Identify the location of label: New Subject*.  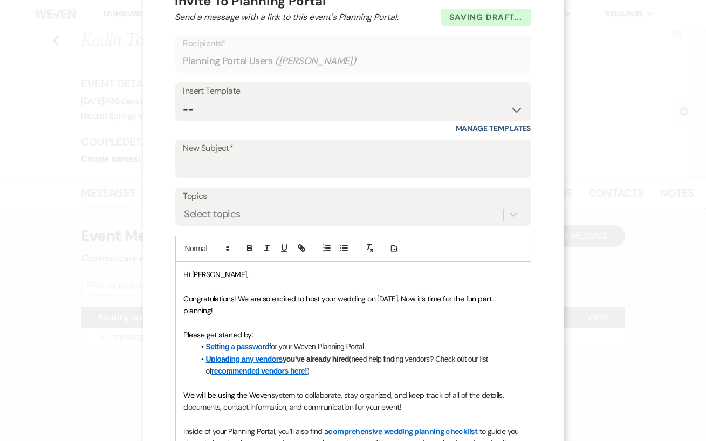
(353, 148).